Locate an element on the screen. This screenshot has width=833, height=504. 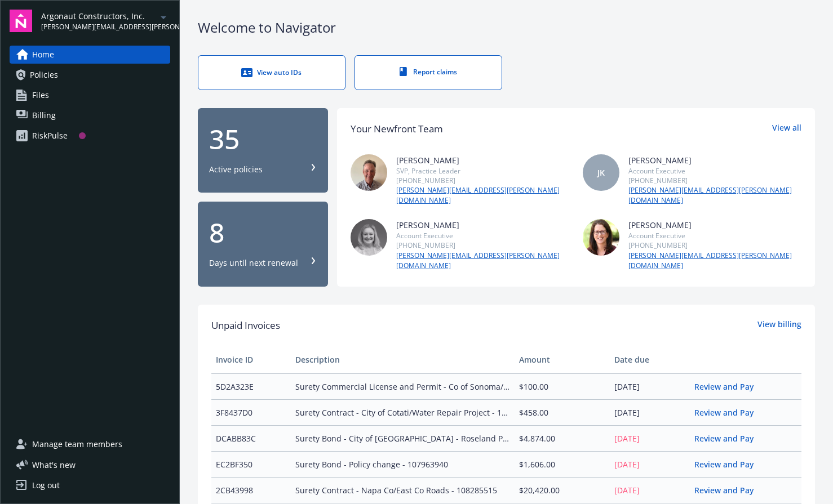
td: 5D2A323E is located at coordinates (251, 387).